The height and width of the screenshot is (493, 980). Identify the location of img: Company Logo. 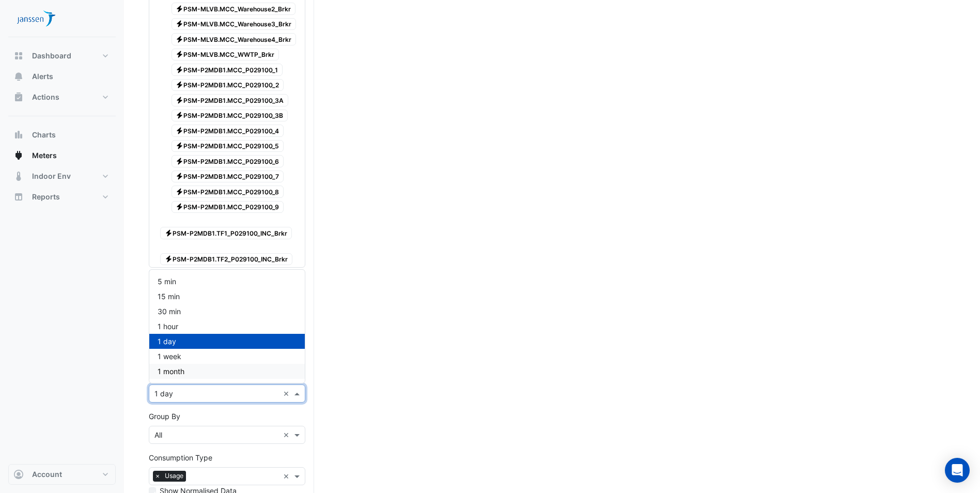
(35, 19).